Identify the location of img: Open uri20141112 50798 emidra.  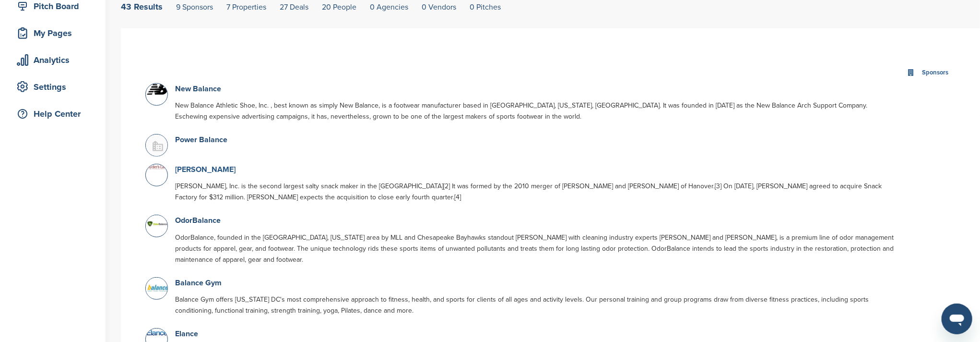
(158, 224).